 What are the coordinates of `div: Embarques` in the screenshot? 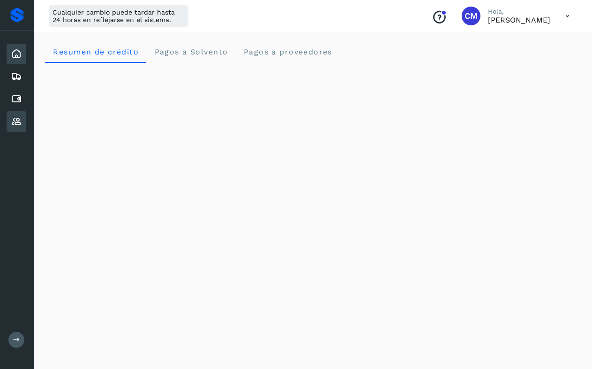 It's located at (16, 76).